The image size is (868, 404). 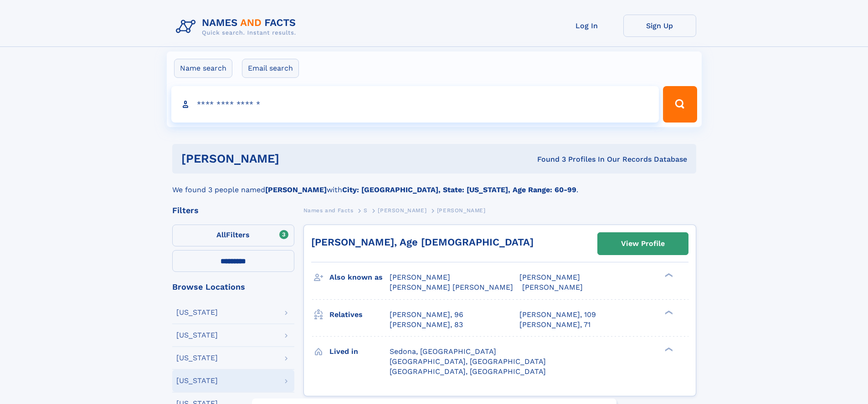 What do you see at coordinates (548, 159) in the screenshot?
I see `div: Found 3 Profiles In Our Records Database` at bounding box center [548, 159].